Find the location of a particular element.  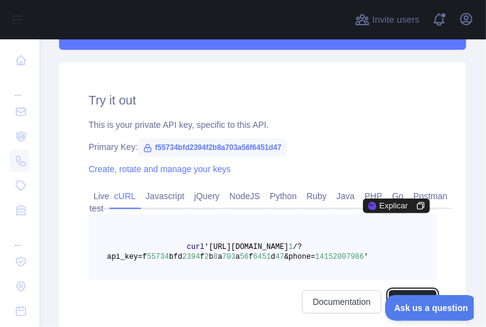

span: 14152007986 is located at coordinates (340, 257).